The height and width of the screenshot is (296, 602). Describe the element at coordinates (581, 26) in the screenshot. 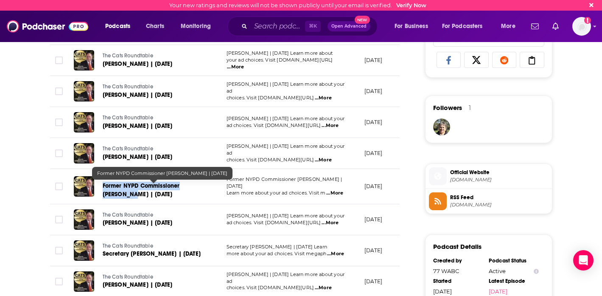

I see `button: Show profile menu` at that location.